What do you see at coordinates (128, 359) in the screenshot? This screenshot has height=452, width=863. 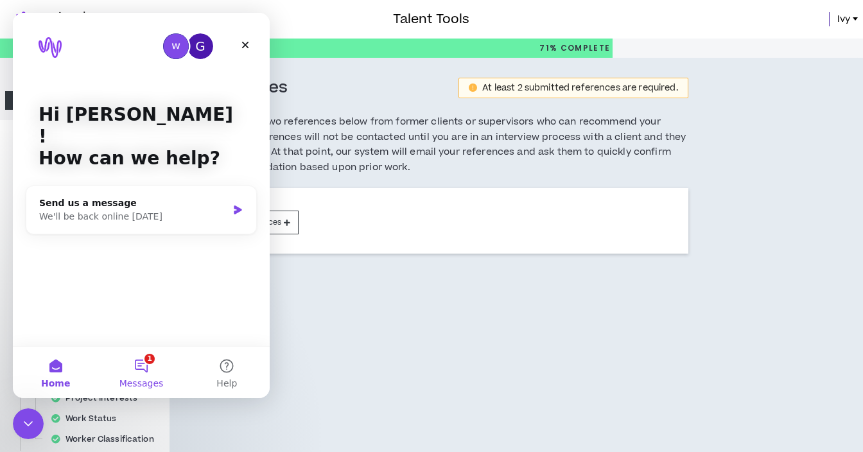 I see `button: Messages` at bounding box center [128, 359].